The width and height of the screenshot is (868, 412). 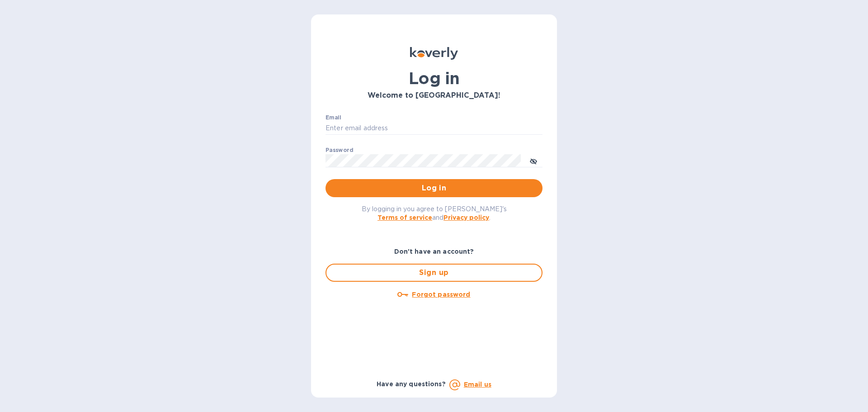 I want to click on a: Email us, so click(x=477, y=385).